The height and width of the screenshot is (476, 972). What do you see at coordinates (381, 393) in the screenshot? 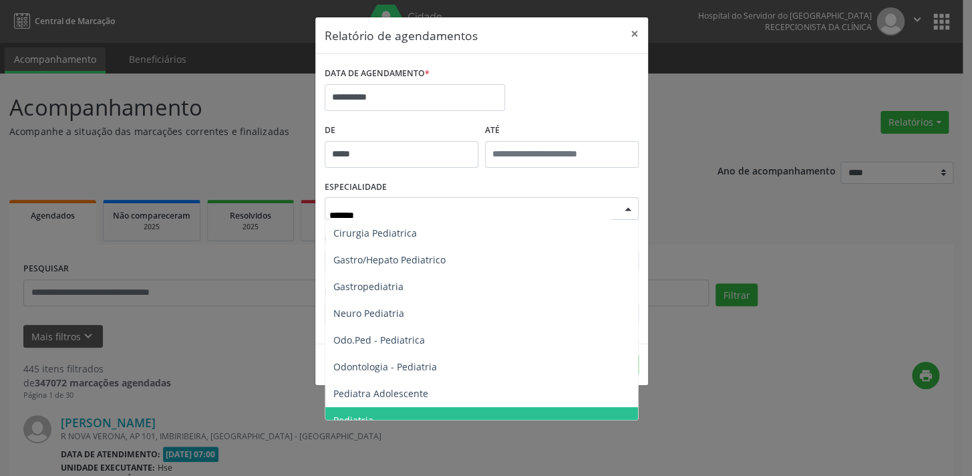
I see `span: Pediatra Adolescente` at bounding box center [381, 393].